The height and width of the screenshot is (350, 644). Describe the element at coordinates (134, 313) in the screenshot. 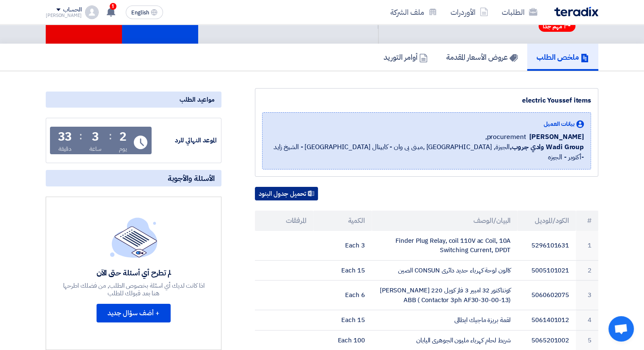

I see `button: + أضف سؤال جديد` at that location.